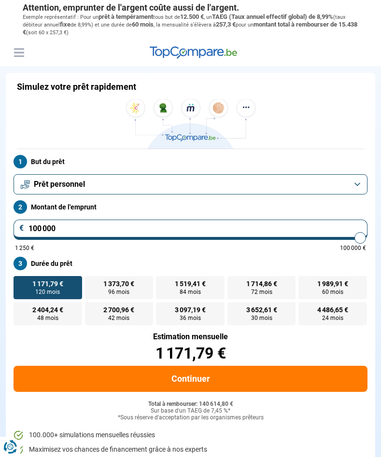  I want to click on span: 84 mois, so click(190, 292).